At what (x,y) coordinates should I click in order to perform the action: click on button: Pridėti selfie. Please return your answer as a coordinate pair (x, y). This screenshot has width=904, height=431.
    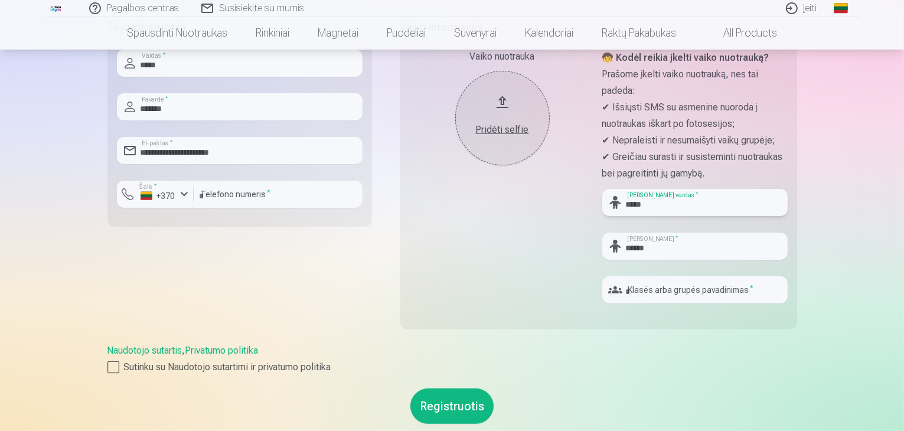
    Looking at the image, I should click on (502, 118).